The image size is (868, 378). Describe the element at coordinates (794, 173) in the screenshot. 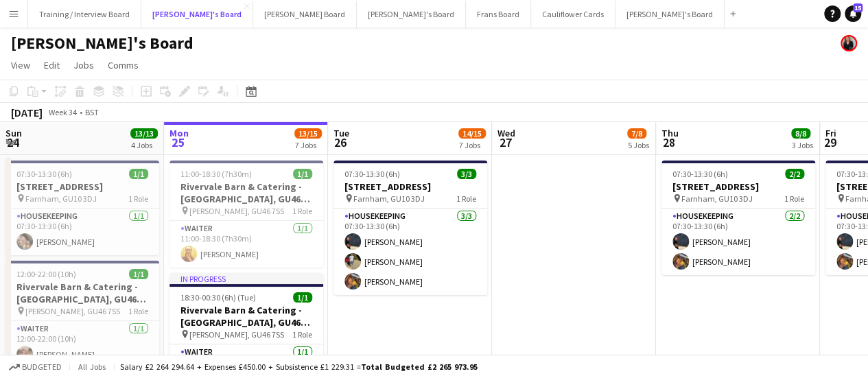

I see `span: 2/2` at that location.